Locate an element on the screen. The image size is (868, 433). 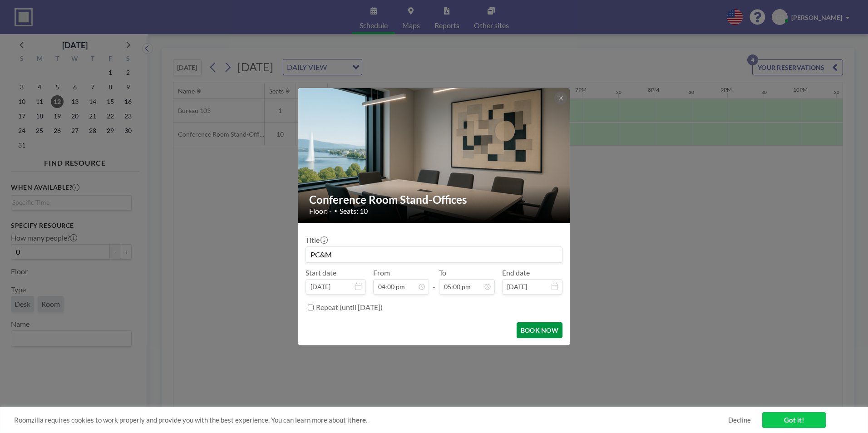
span: Roomzilla requires cookies to work properly and provide you with the best experience. You can lea... is located at coordinates (371, 420).